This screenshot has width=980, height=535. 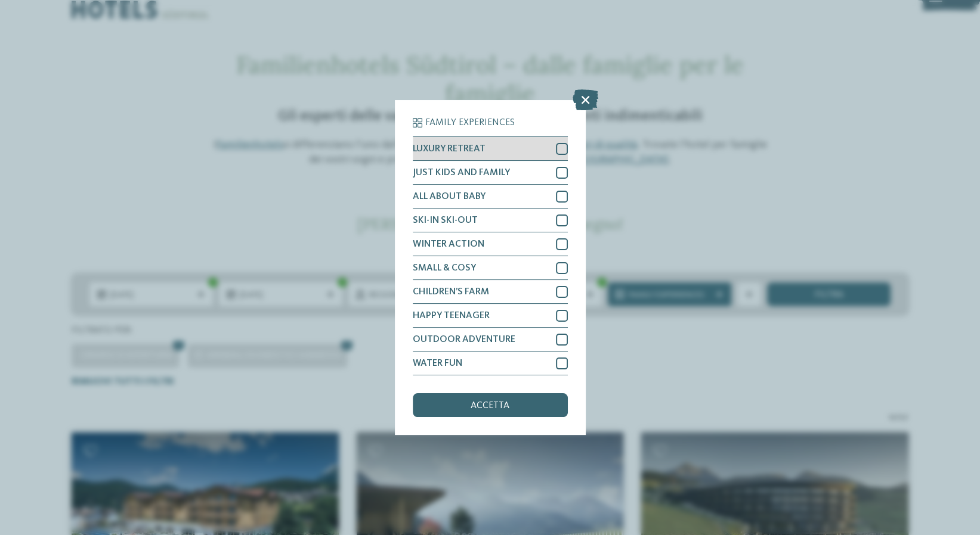 What do you see at coordinates (490, 406) in the screenshot?
I see `span: accetta` at bounding box center [490, 406].